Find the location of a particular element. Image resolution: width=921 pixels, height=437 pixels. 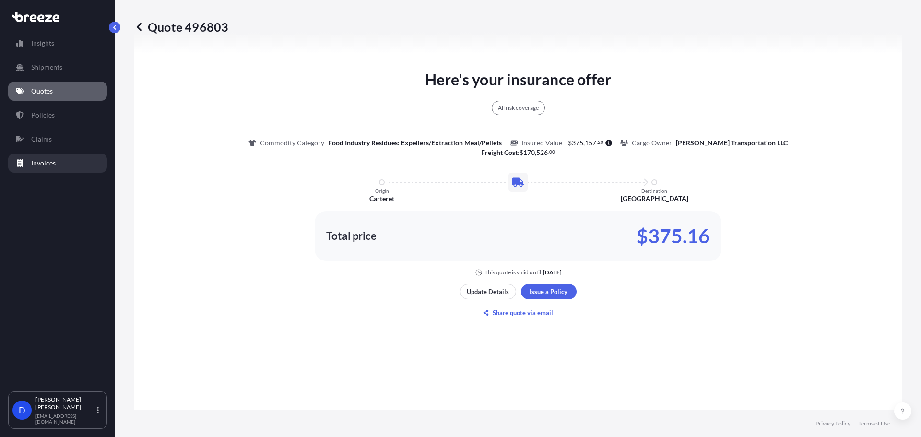

span: 00 is located at coordinates (552, 152).